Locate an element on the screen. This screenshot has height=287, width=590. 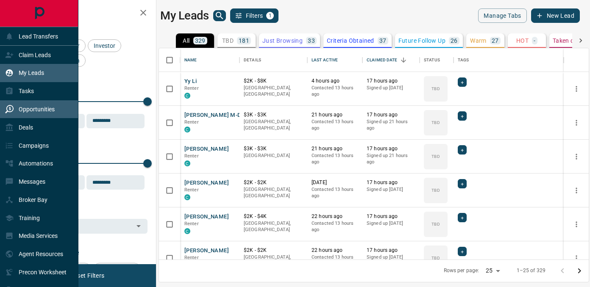
p: $2K - $4K is located at coordinates (273, 216).